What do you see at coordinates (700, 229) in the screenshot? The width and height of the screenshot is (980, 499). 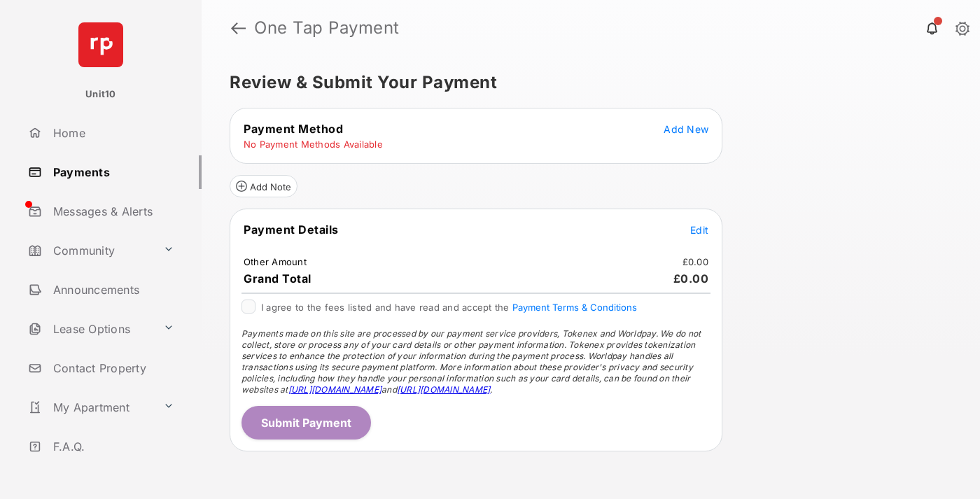 I see `button: Edit` at bounding box center [700, 229].